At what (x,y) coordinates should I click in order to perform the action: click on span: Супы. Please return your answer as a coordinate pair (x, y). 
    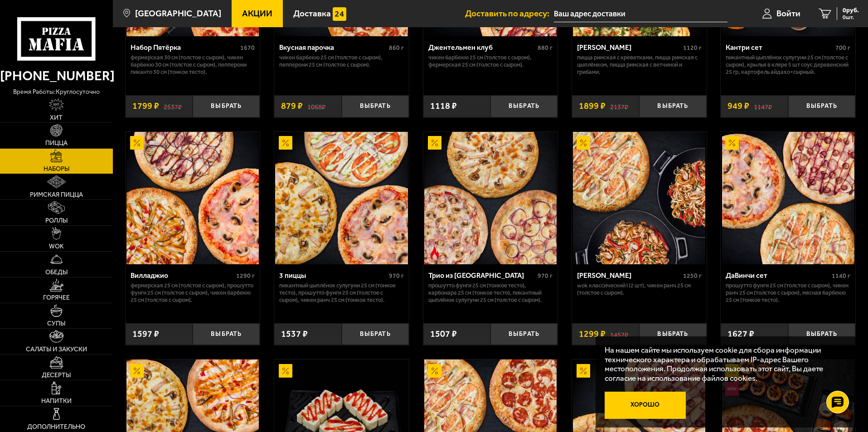
    Looking at the image, I should click on (56, 324).